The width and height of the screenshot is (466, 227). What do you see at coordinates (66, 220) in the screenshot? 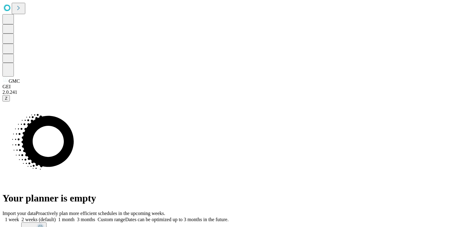
I see `span: 1 month` at bounding box center [66, 220].